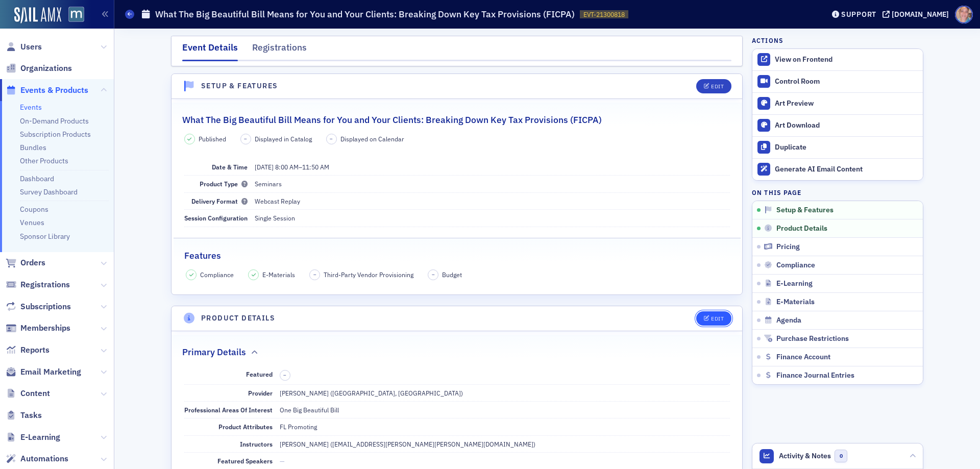 This screenshot has height=469, width=980. I want to click on span: Finance Journal Entries, so click(815, 376).